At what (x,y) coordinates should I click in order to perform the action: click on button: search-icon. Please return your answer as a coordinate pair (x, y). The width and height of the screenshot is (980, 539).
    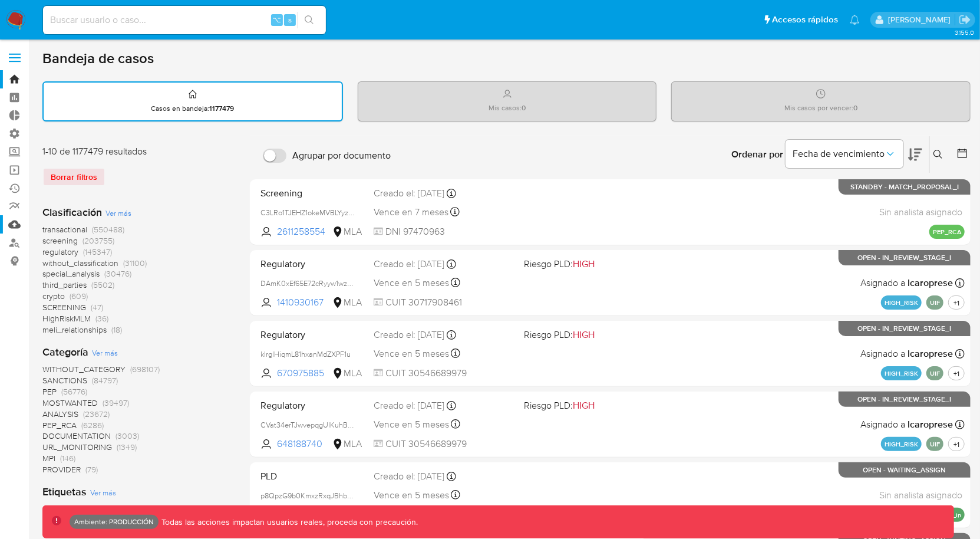
    Looking at the image, I should click on (309, 20).